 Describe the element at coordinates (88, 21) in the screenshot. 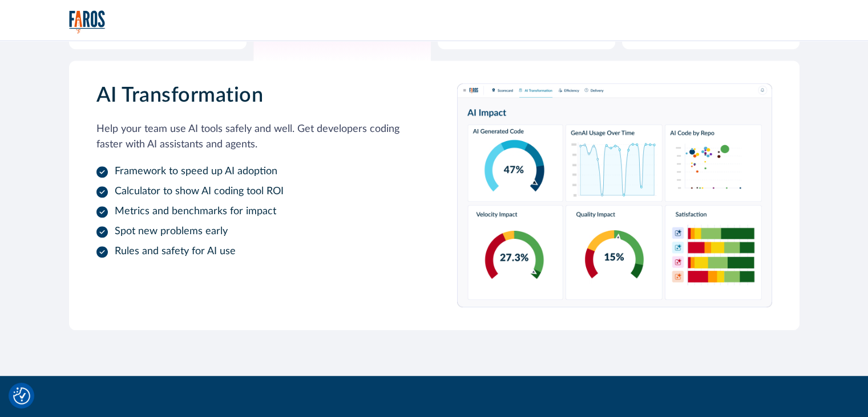

I see `a: home` at that location.